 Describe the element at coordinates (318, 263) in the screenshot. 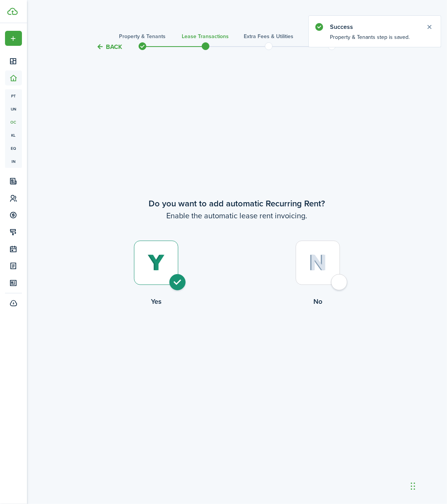

I see `img: No` at that location.